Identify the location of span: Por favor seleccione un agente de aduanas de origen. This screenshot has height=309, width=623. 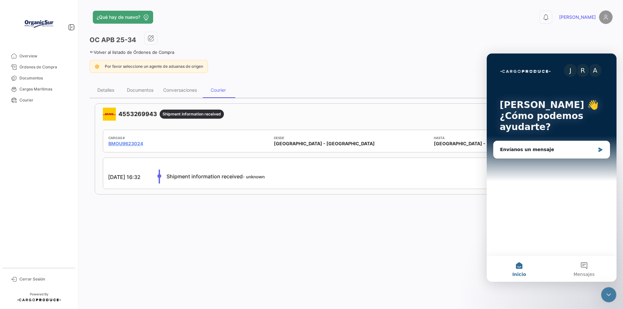
(154, 66).